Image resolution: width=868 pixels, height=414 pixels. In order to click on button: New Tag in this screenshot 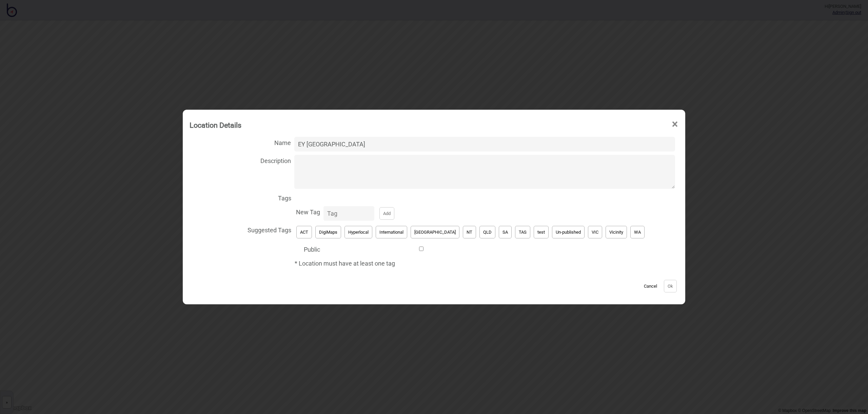, I will do `click(387, 213)`.